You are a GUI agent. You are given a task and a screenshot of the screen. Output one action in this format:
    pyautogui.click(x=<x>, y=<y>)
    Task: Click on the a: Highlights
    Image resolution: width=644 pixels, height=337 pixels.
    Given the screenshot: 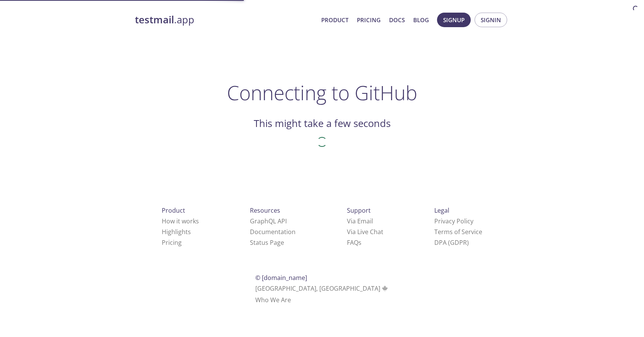 What is the action you would take?
    pyautogui.click(x=176, y=232)
    